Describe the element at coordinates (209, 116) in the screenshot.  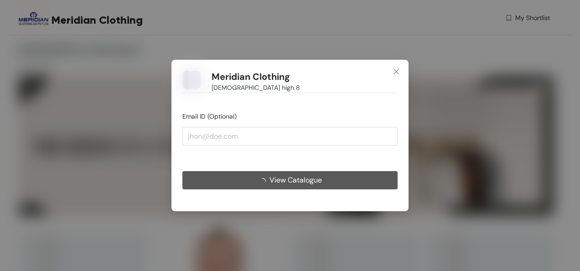
I see `span: Email ID (Optional)` at that location.